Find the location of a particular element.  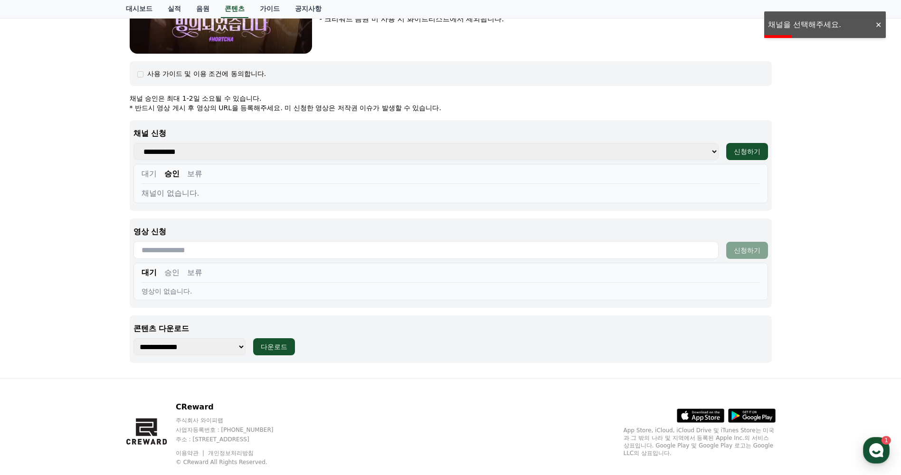

a: 이용약관 is located at coordinates (190, 453).